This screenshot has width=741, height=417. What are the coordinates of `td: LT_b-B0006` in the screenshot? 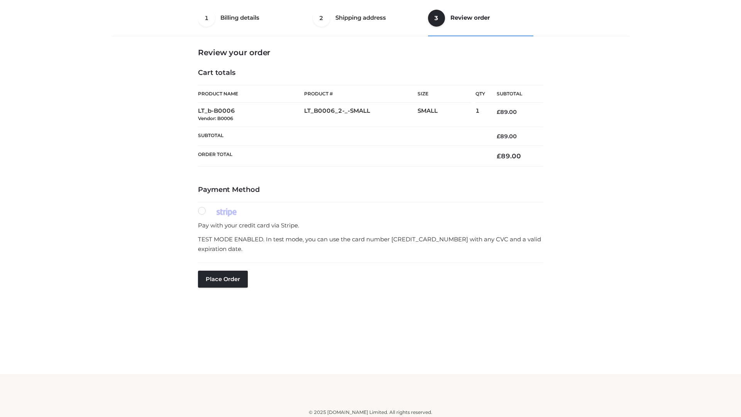 It's located at (251, 115).